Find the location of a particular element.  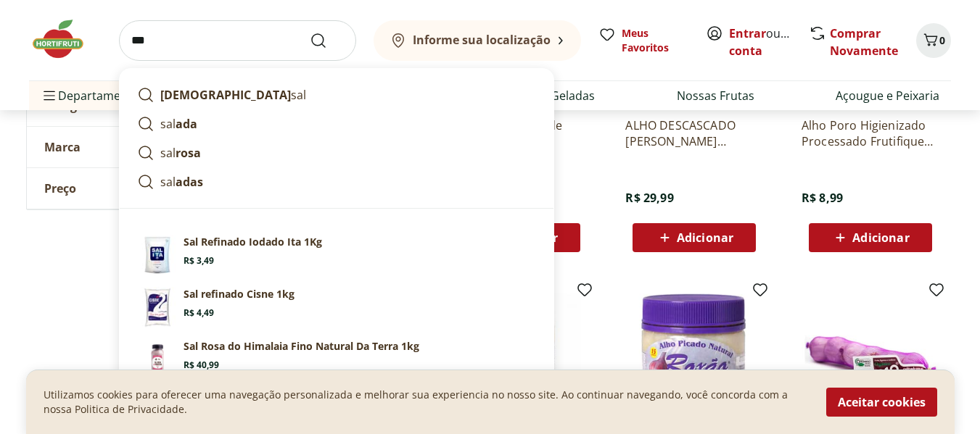

span: ou is located at coordinates (761, 42).